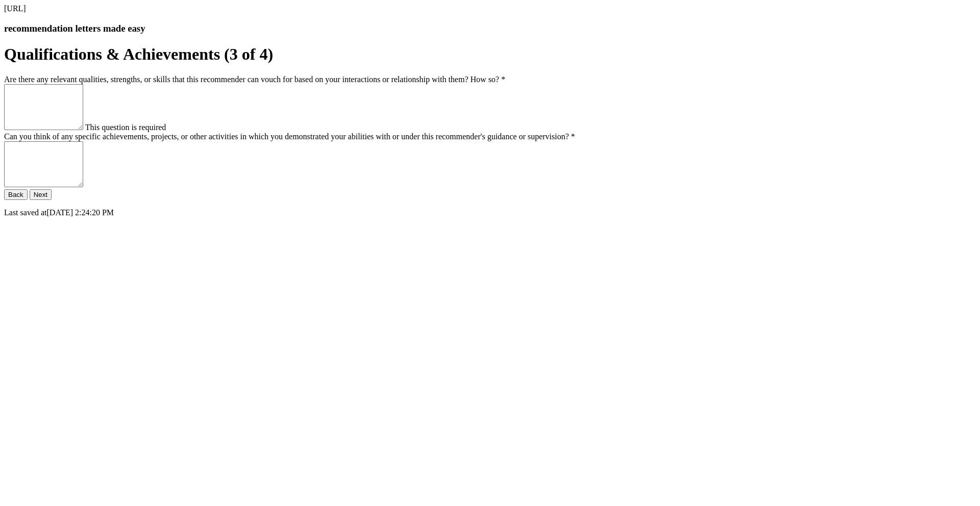  What do you see at coordinates (16, 194) in the screenshot?
I see `button: Back` at bounding box center [16, 194].